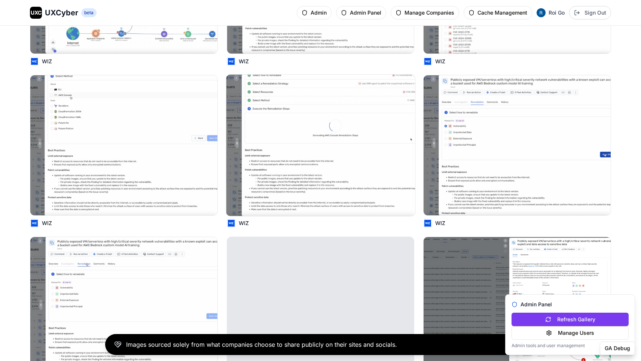 This screenshot has height=361, width=641. What do you see at coordinates (570, 319) in the screenshot?
I see `button: Refresh Gallery` at bounding box center [570, 319].